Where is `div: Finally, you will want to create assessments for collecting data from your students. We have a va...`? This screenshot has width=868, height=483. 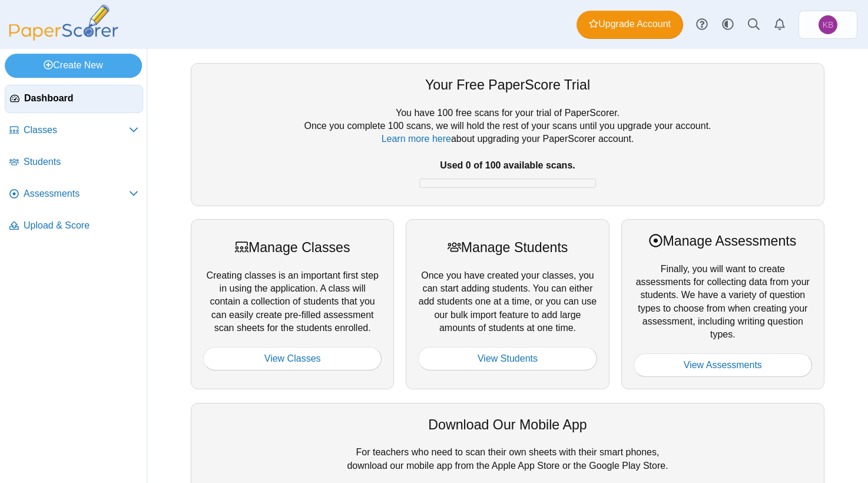 div: Finally, you will want to create assessments for collecting data from your students. We have a va... is located at coordinates (723, 304).